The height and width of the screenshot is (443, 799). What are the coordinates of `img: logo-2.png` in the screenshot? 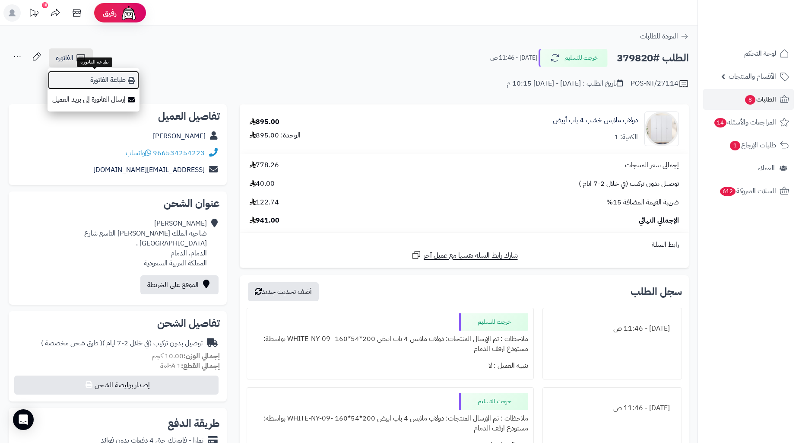 It's located at (766, 16).